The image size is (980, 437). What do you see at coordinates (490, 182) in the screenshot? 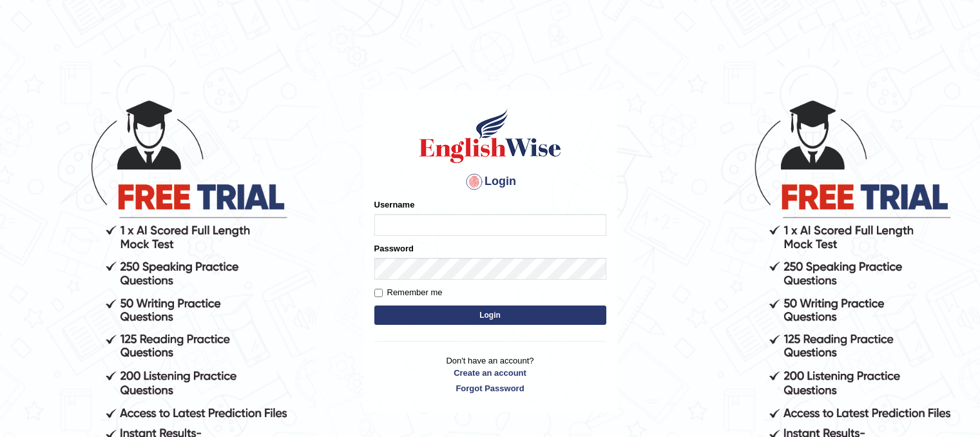
I see `h4: Login` at bounding box center [490, 182].